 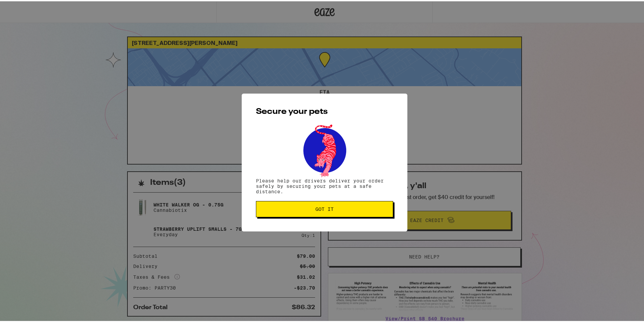 What do you see at coordinates (324, 208) in the screenshot?
I see `button: Got it` at bounding box center [324, 208].